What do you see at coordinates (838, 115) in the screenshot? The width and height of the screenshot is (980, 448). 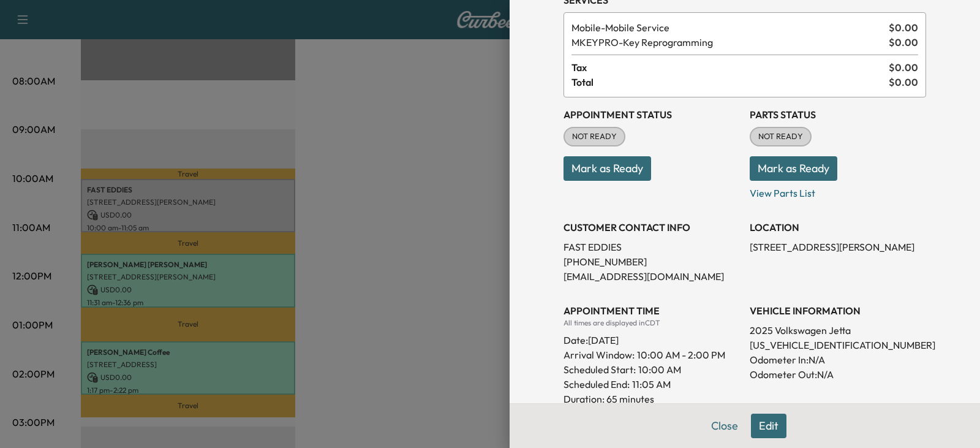 I see `h3: Parts Status` at bounding box center [838, 115].